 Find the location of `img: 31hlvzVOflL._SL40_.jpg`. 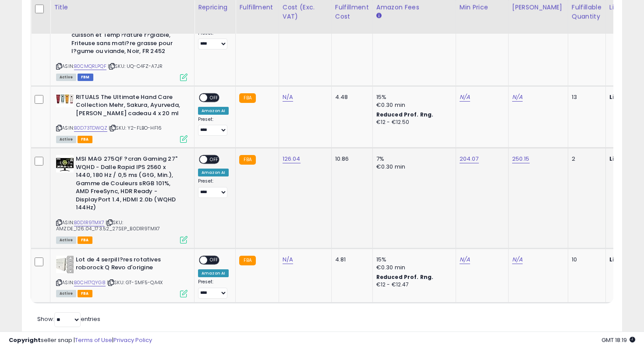

img: 31hlvzVOflL._SL40_.jpg is located at coordinates (65, 100).